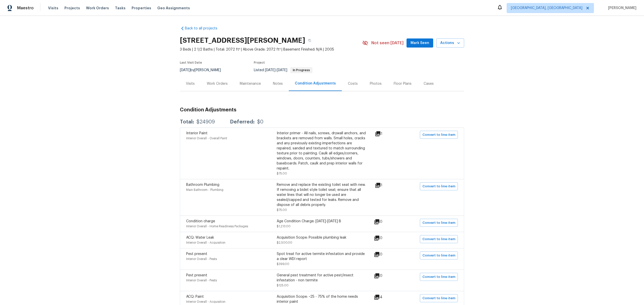  What do you see at coordinates (301, 70) in the screenshot?
I see `span: In Progress` at bounding box center [301, 70].